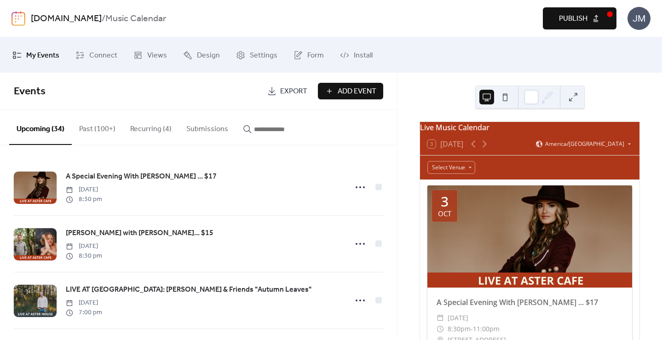  Describe the element at coordinates (363, 55) in the screenshot. I see `span: Install` at that location.